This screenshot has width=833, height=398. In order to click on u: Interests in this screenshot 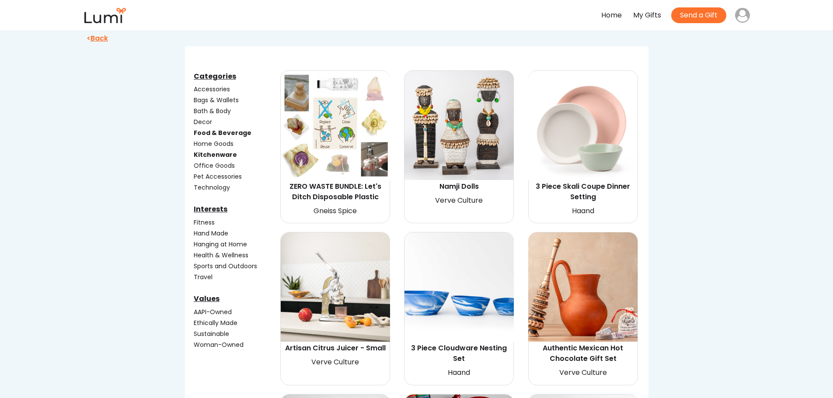, I will do `click(210, 209)`.